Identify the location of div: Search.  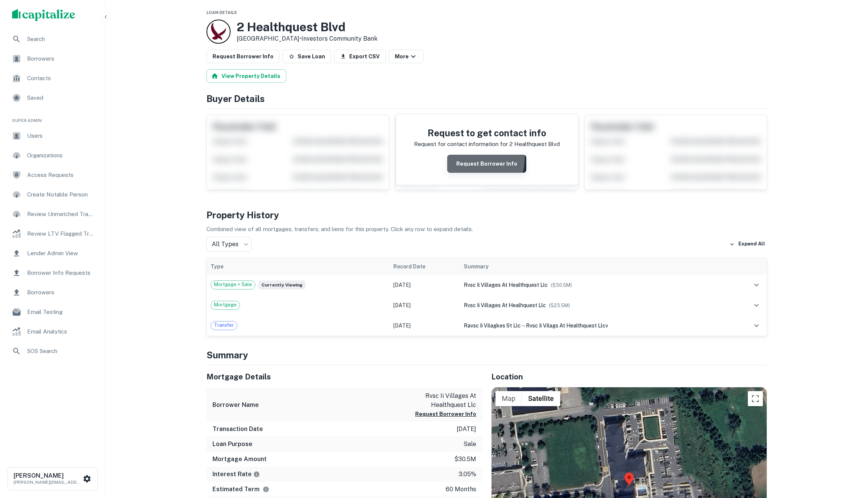
(52, 40).